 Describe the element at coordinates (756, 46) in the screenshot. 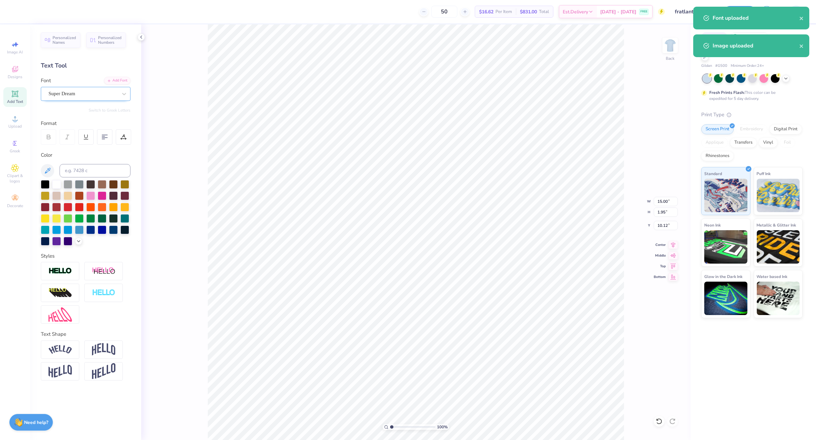

I see `div: Image uploaded` at that location.